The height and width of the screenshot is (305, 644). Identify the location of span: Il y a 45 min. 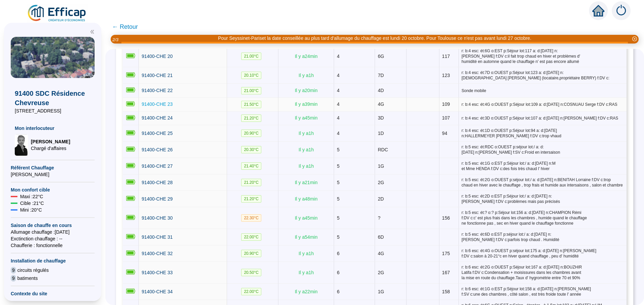
(306, 218).